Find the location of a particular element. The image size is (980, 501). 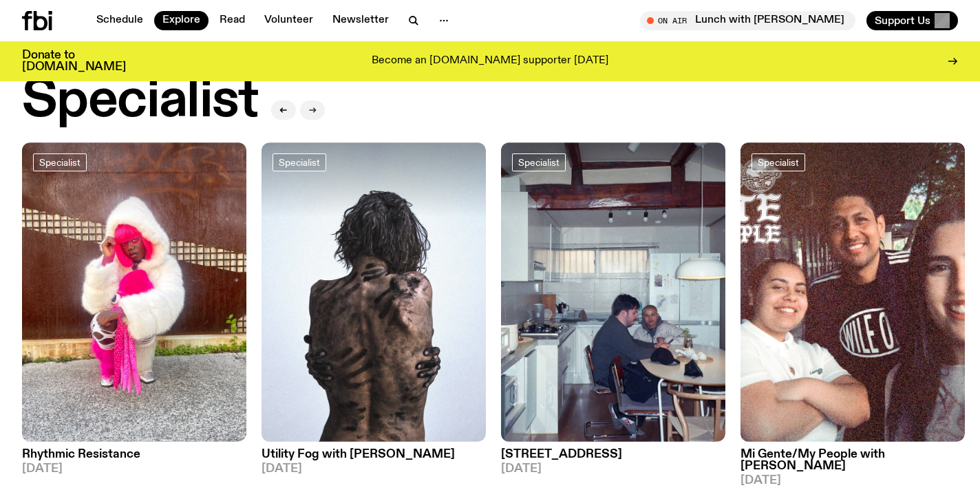

img: Cover of Leese's album Δ is located at coordinates (374, 292).